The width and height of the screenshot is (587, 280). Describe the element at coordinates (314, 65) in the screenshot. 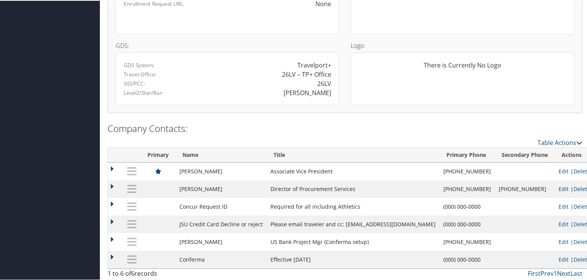

I see `div: Travelport+` at that location.